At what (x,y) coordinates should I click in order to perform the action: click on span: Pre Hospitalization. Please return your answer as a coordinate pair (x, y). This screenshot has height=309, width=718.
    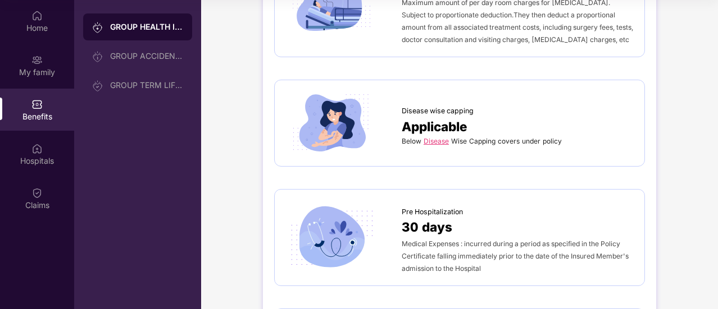
    Looking at the image, I should click on (432, 212).